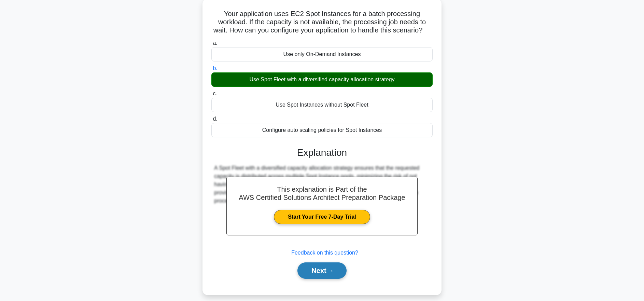 The image size is (644, 301). I want to click on span: b., so click(215, 68).